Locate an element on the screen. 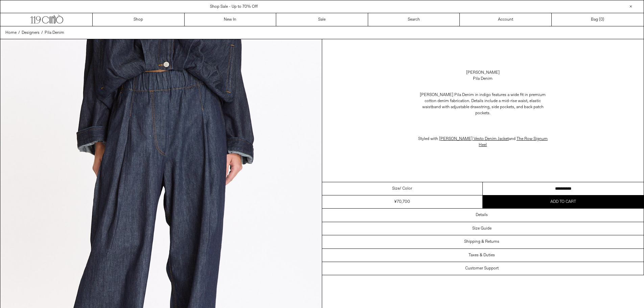 Image resolution: width=644 pixels, height=308 pixels. a: Shop Sale - Up to 70% Off is located at coordinates (234, 7).